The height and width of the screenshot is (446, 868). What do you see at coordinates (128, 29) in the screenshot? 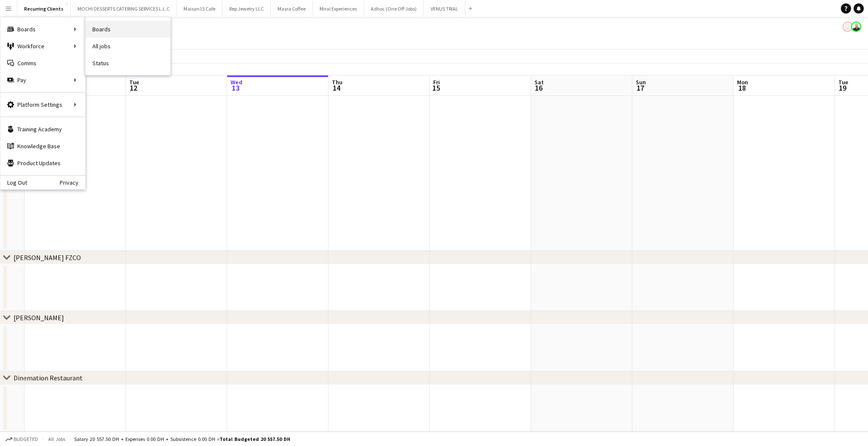
I see `a: Boards` at bounding box center [128, 29].